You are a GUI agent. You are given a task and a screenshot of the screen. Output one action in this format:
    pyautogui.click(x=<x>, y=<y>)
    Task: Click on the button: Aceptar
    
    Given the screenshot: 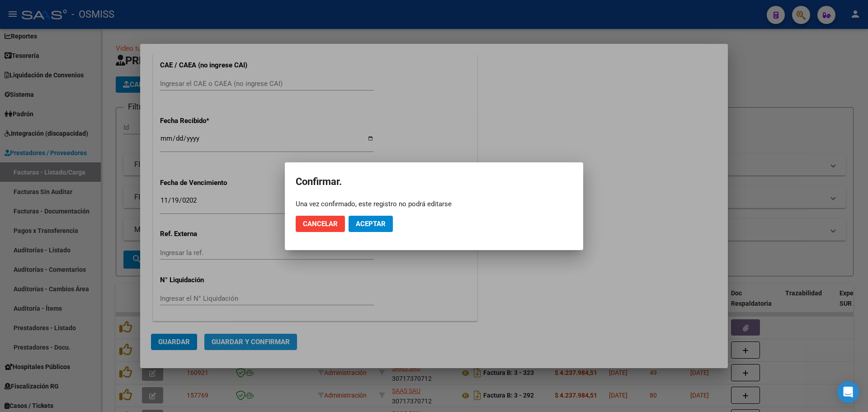 What is the action you would take?
    pyautogui.click(x=371, y=224)
    